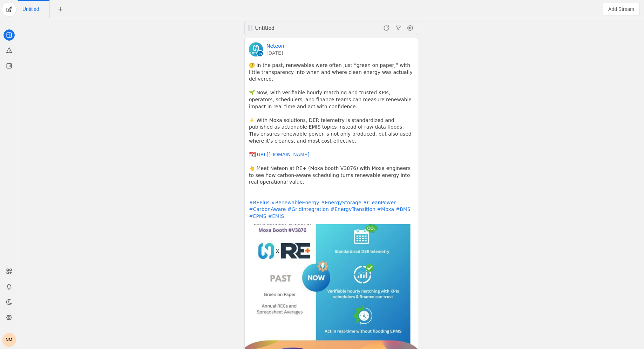 The width and height of the screenshot is (644, 349). Describe the element at coordinates (353, 210) in the screenshot. I see `a: #EnergyTransition` at that location.